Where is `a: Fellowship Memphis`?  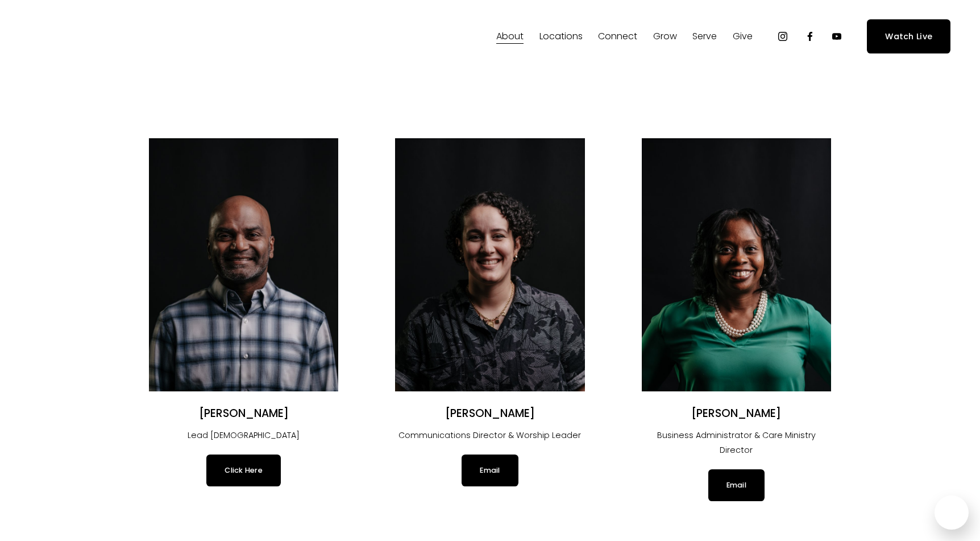
a: Fellowship Memphis is located at coordinates (109, 36).